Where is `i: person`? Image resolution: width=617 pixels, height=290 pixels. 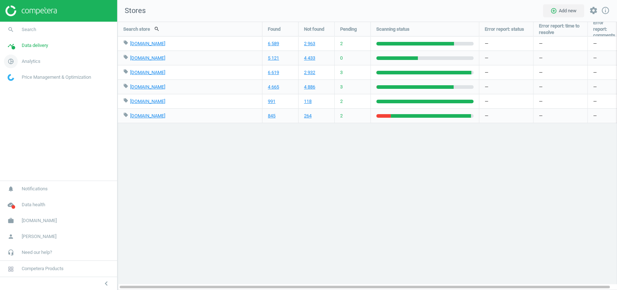 i: person is located at coordinates (11, 237).